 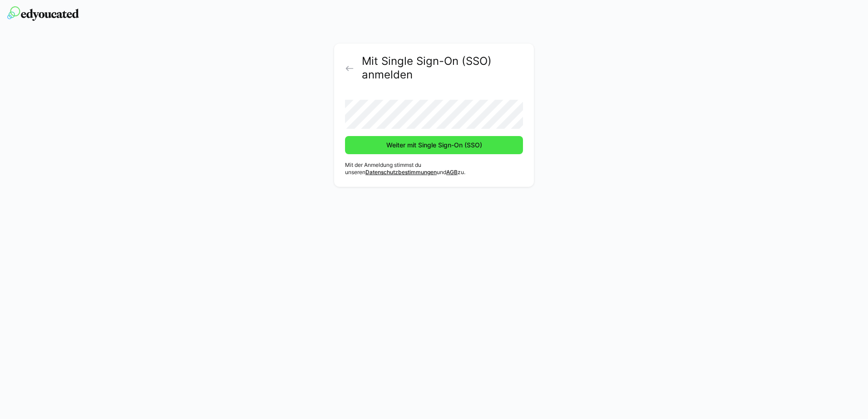 I want to click on button: Weiter mit Single Sign-On (SSO), so click(x=434, y=145).